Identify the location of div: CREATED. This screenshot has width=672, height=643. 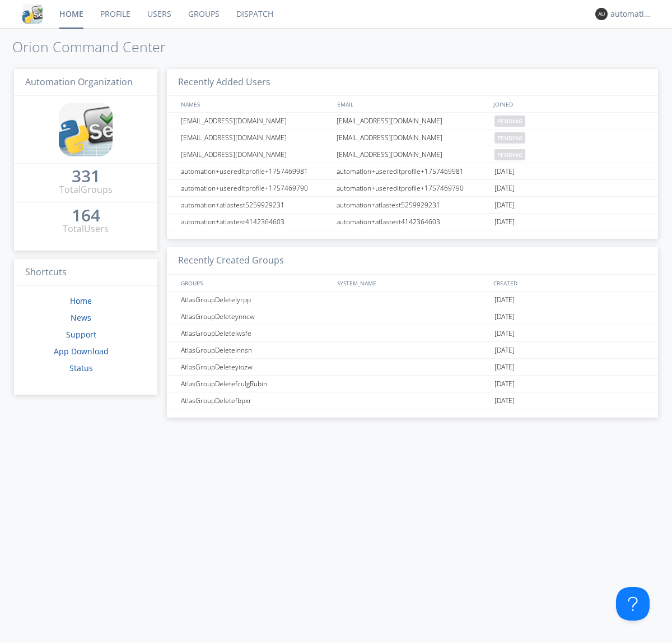
(569, 282).